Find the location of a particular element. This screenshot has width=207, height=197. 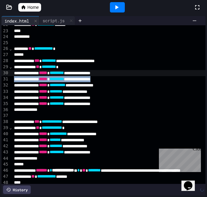

div: 29 is located at coordinates (5, 67).